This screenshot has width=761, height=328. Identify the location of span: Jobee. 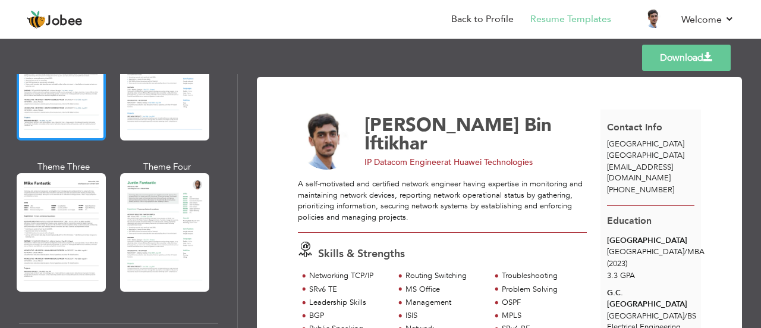
(64, 21).